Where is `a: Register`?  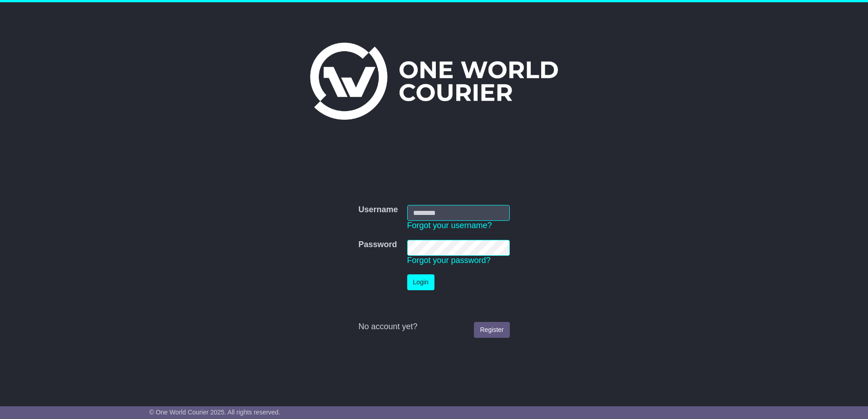
a: Register is located at coordinates (492, 330).